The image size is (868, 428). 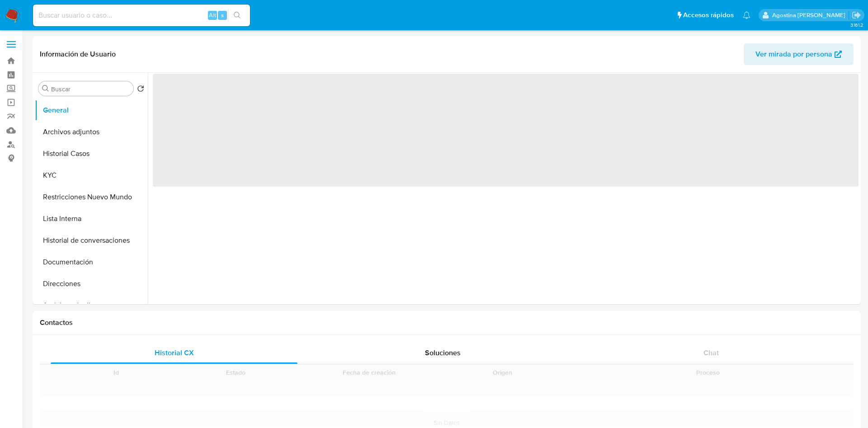 What do you see at coordinates (141, 90) in the screenshot?
I see `button: Volver al orden por defecto` at bounding box center [141, 90].